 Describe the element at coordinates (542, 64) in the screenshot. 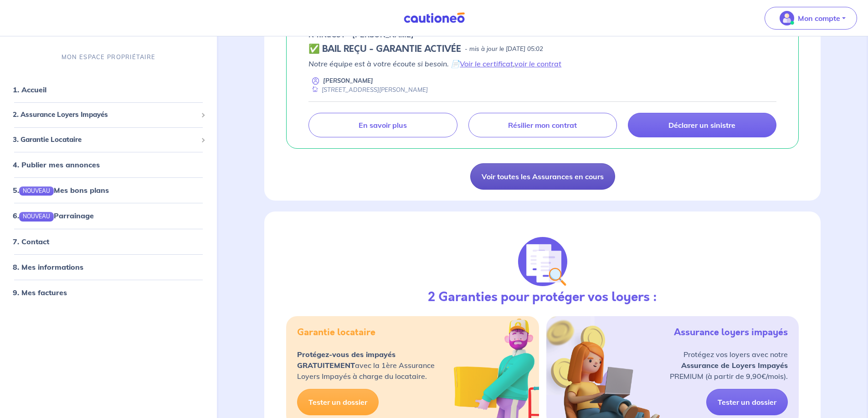

I see `p: Notre équipe est à votre écoute si besoin. 📄 ,` at that location.